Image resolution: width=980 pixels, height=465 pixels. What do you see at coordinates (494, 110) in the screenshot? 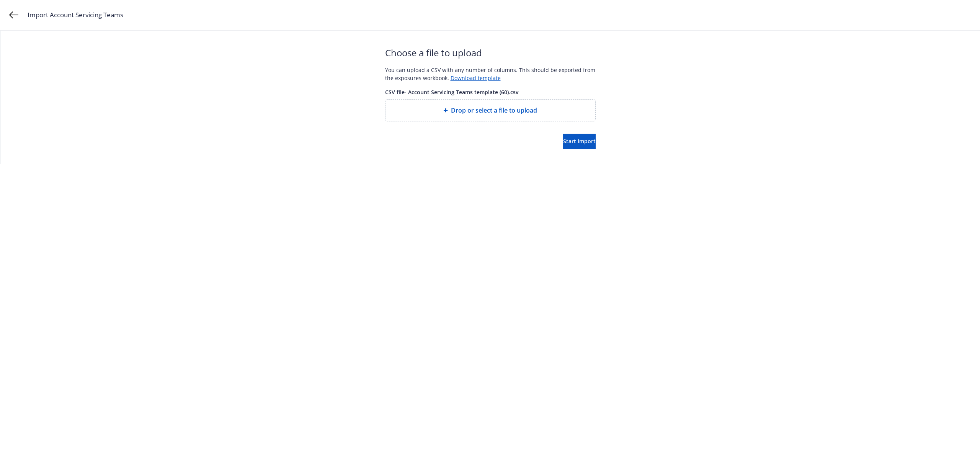
I see `span: Drop or select a file to upload` at bounding box center [494, 110].